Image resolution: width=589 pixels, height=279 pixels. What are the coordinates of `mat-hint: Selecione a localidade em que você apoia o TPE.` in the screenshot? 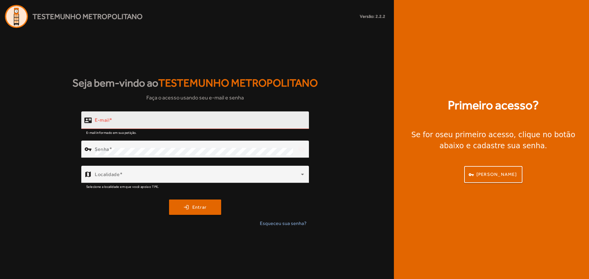 It's located at (123, 186).